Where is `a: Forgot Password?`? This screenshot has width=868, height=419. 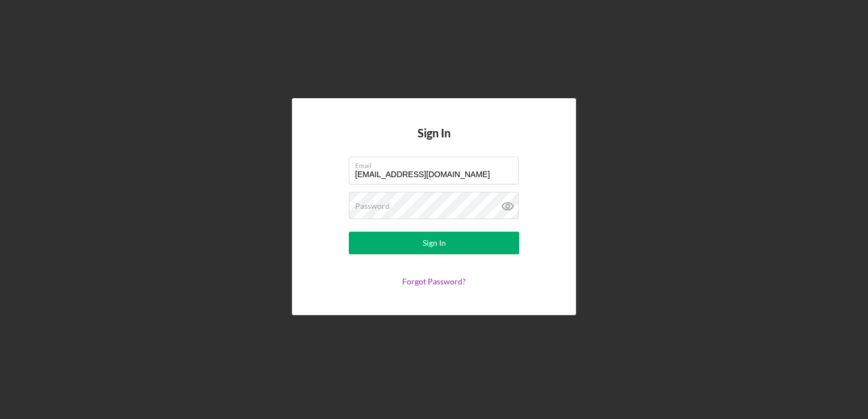 a: Forgot Password? is located at coordinates (434, 281).